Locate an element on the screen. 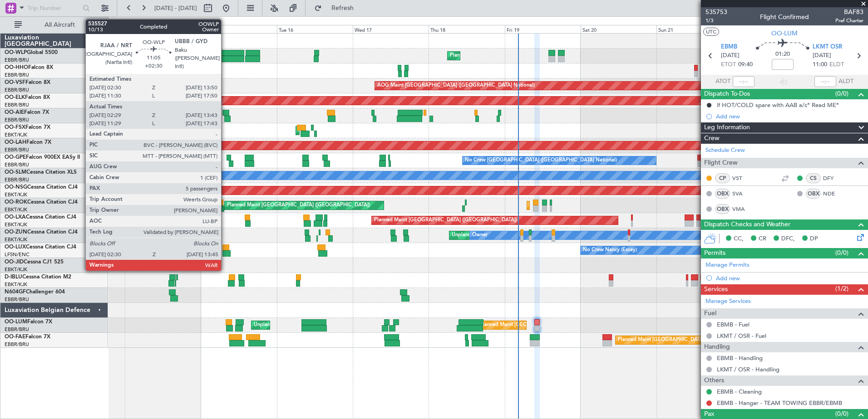  span: OO-NSG is located at coordinates (16, 187).